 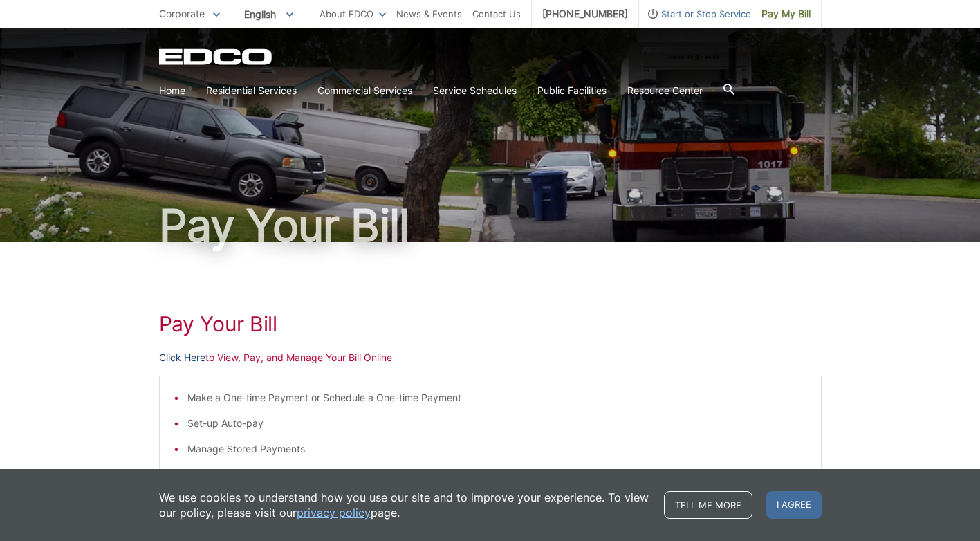 I want to click on a: Contact Us, so click(x=496, y=14).